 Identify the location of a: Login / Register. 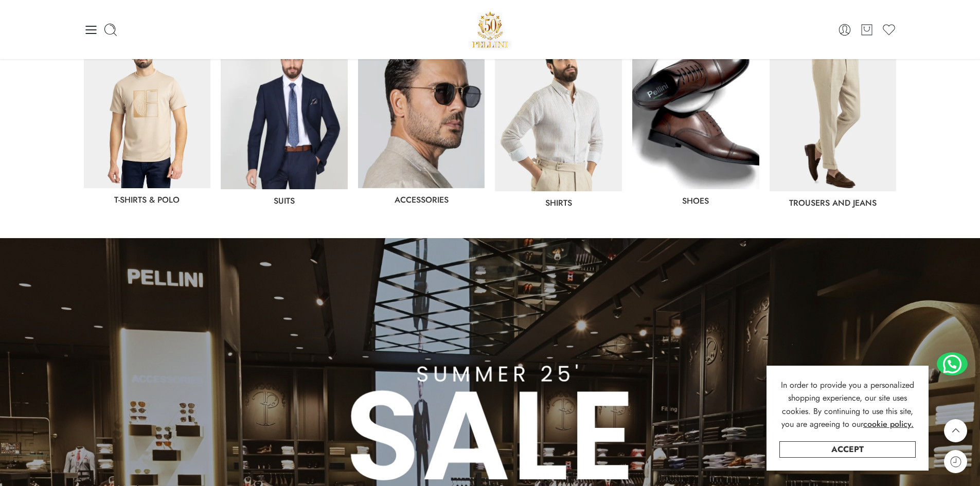
(845, 30).